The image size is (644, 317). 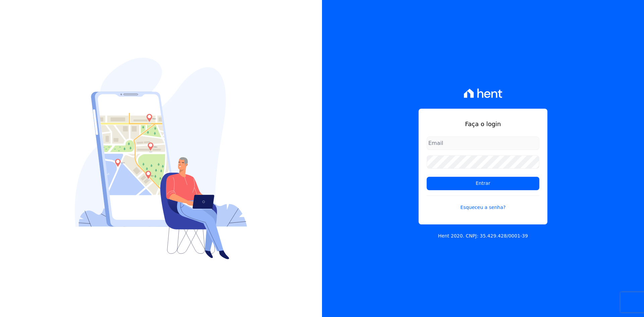 What do you see at coordinates (483, 184) in the screenshot?
I see `input: Entrar` at bounding box center [483, 184].